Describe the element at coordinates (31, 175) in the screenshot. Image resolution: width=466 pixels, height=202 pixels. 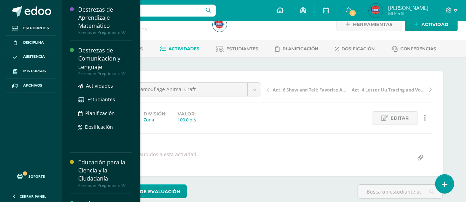
I see `a: Soporte` at that location.